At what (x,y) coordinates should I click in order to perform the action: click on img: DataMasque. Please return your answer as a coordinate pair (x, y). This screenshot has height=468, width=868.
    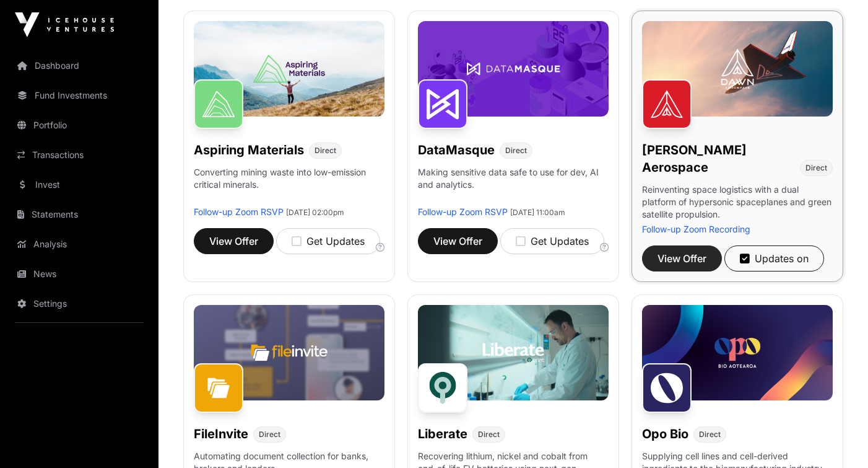
    Looking at the image, I should click on (442, 104).